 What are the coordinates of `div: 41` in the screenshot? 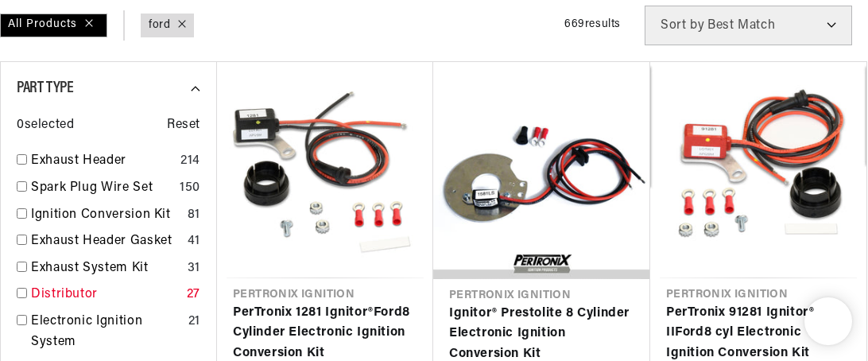 It's located at (194, 241).